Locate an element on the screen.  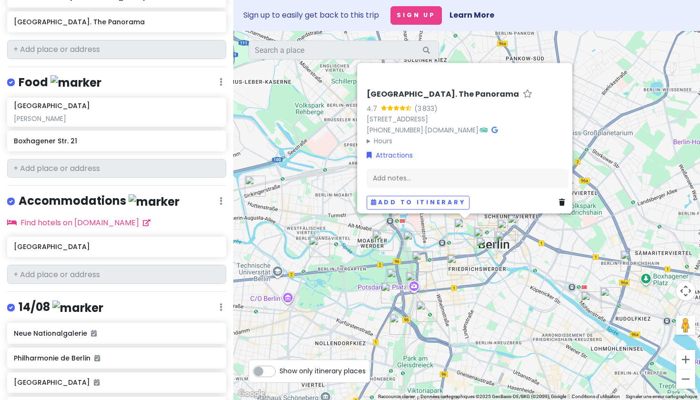
button: Faites glisser Pegman sur la carte pour ouvrir Street View is located at coordinates (686, 325).